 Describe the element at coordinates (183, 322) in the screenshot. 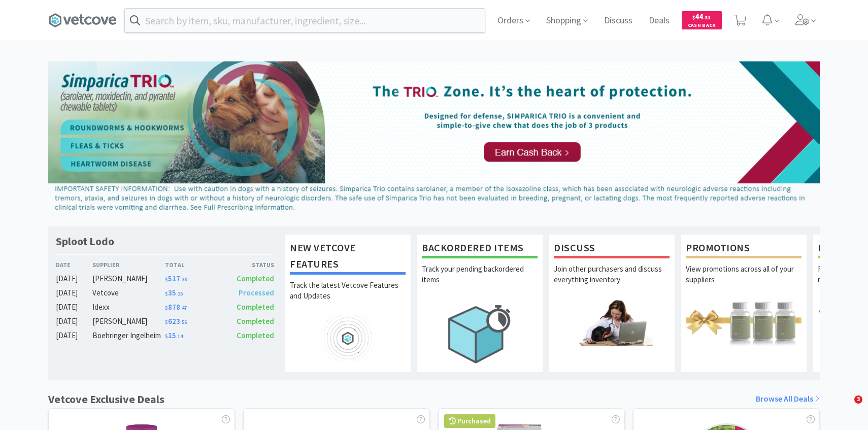

I see `span: . 56` at that location.